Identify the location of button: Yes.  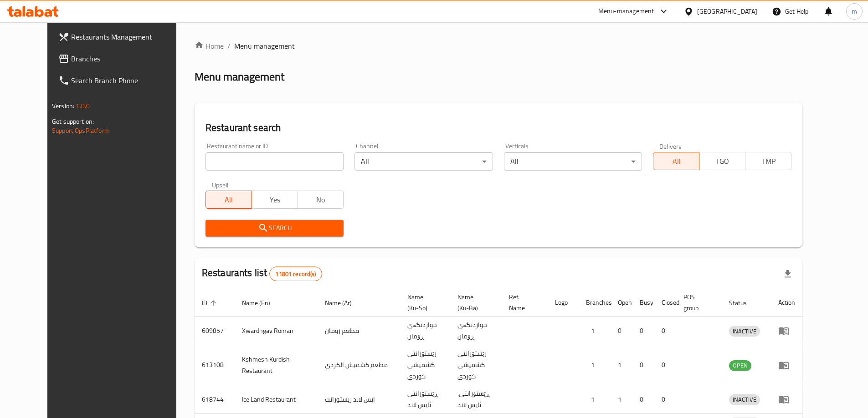
(275, 200).